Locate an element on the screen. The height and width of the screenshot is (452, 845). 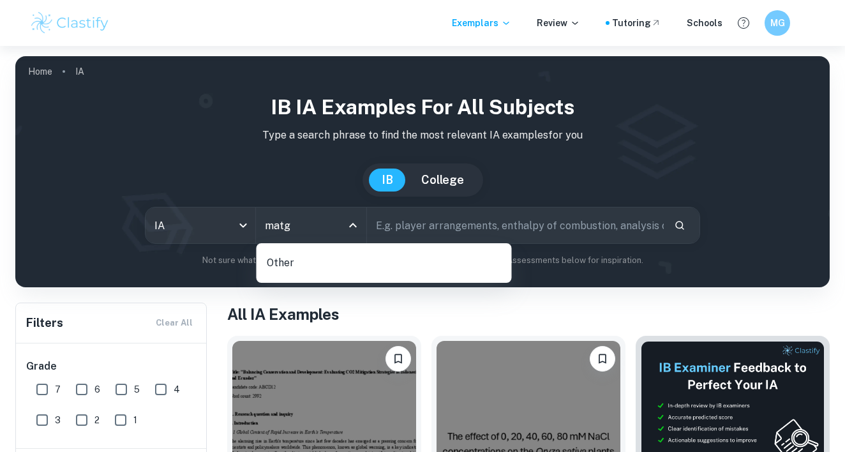
p: Review is located at coordinates (559, 23).